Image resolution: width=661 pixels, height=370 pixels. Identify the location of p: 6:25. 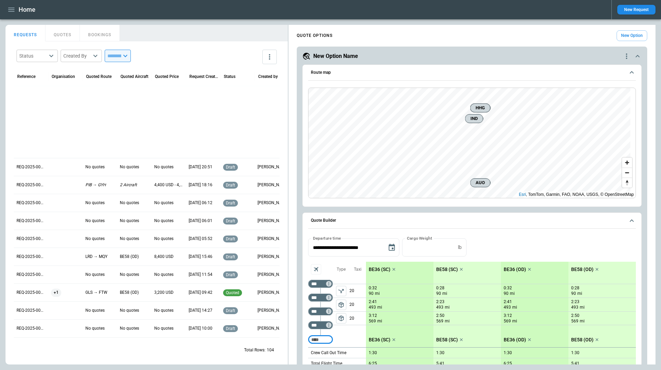
(508, 363).